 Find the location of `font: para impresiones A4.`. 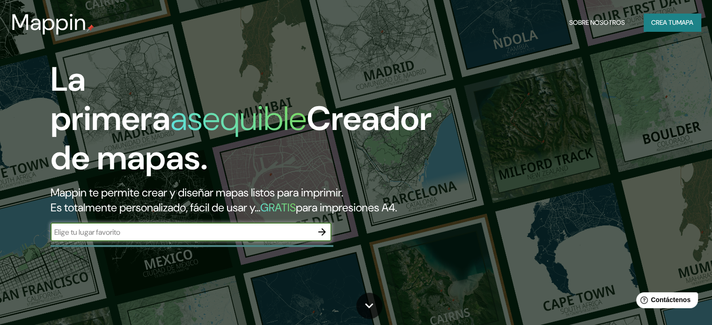

font: para impresiones A4. is located at coordinates (346, 207).